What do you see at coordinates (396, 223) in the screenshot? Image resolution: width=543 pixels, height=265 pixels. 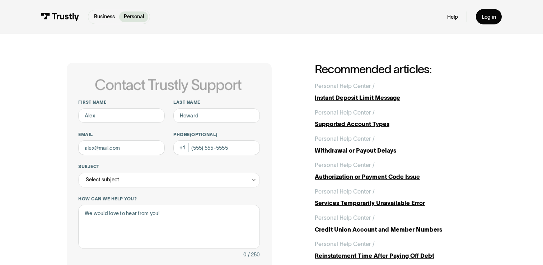 I see `a: Personal Help Center /Credit Union Account and Member Numbers` at bounding box center [396, 223].